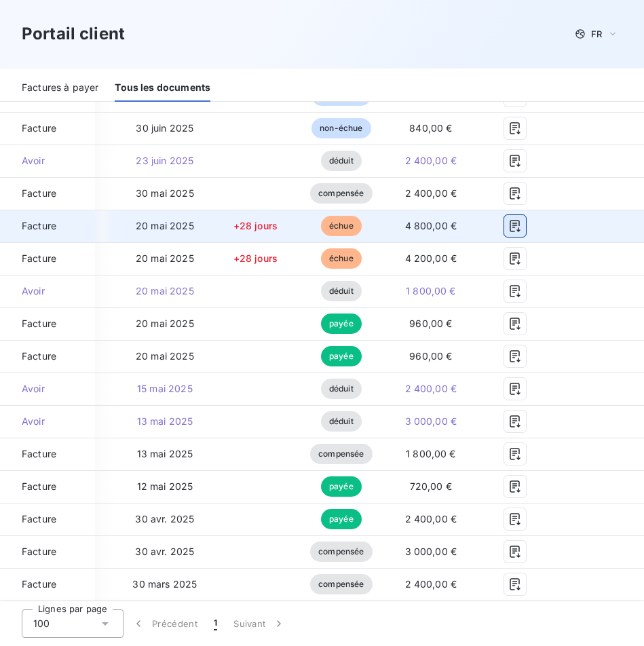  What do you see at coordinates (42, 624) in the screenshot?
I see `span: 100` at bounding box center [42, 624].